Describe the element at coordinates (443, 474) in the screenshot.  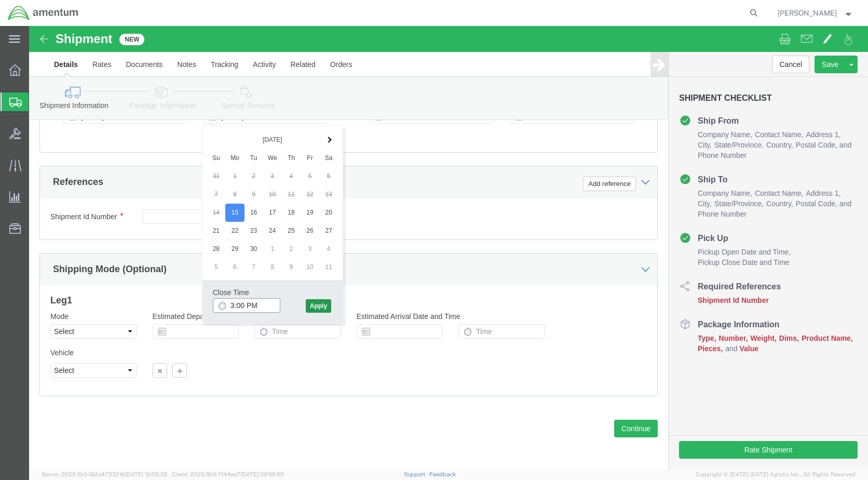
I see `a: Feedback` at that location.